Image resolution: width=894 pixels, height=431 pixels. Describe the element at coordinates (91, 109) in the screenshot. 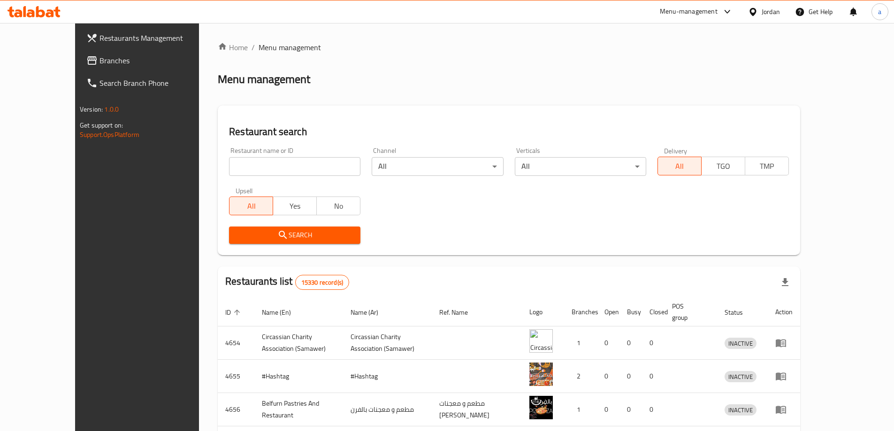

I see `span: Version:` at that location.